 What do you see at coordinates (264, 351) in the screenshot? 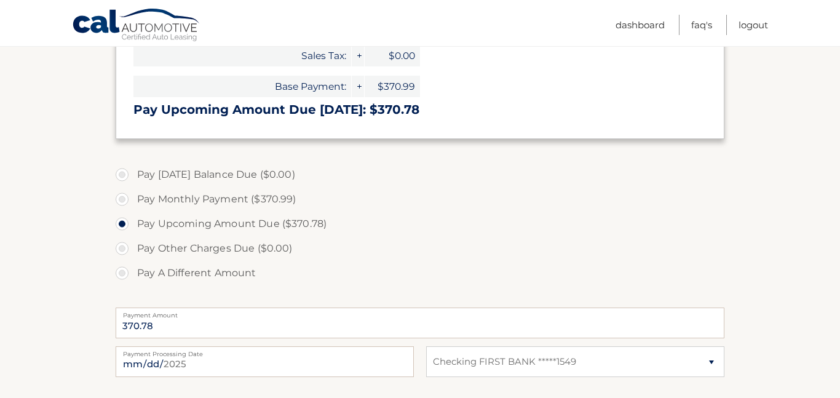
I see `label: Payment Processing Date` at bounding box center [264, 351].